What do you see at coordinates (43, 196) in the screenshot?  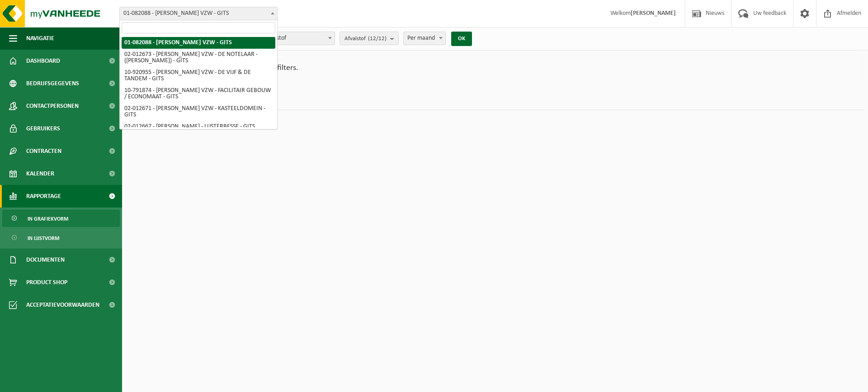 I see `span: Rapportage` at bounding box center [43, 196].